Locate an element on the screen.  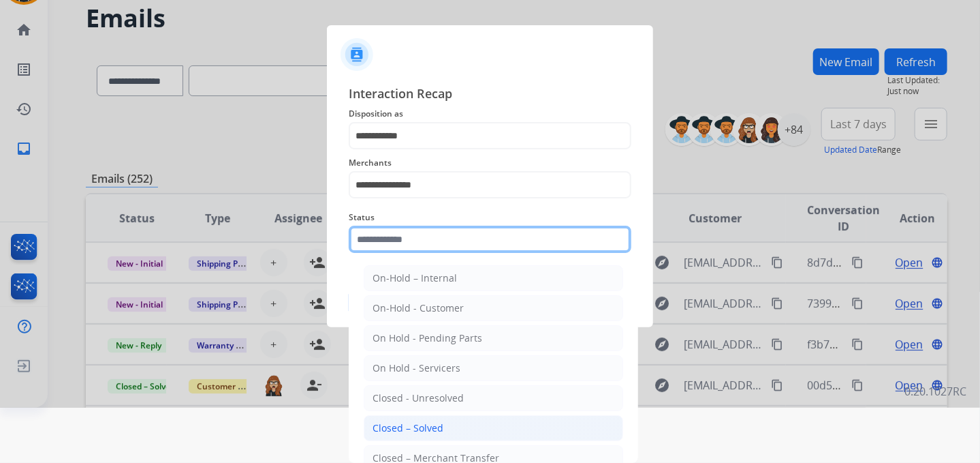
div: Closed - Unresolved is located at coordinates (418, 398).